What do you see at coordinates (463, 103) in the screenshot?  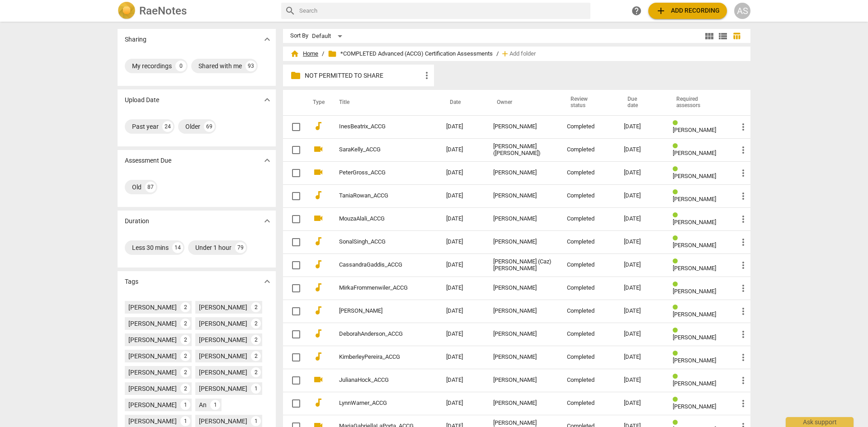 I see `th: Date` at bounding box center [463, 103].